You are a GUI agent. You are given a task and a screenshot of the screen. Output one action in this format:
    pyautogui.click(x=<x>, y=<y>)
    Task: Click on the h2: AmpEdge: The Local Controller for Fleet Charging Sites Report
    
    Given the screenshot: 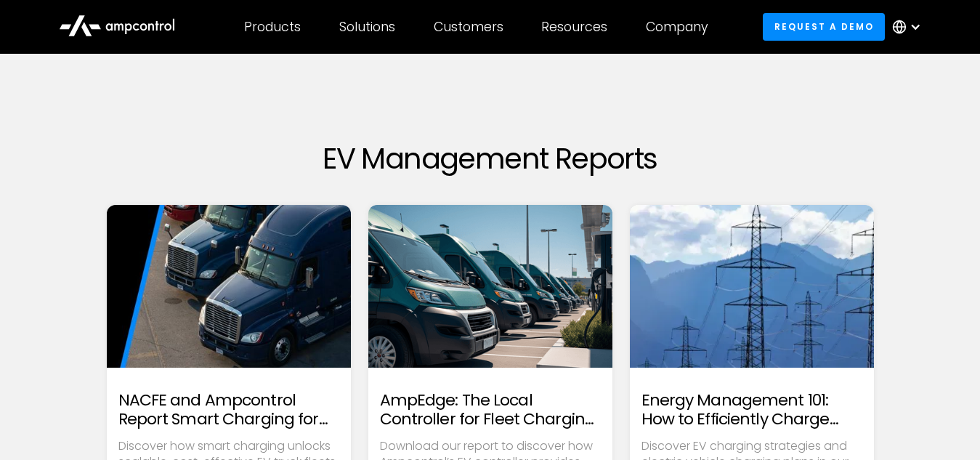 What is the action you would take?
    pyautogui.click(x=490, y=410)
    